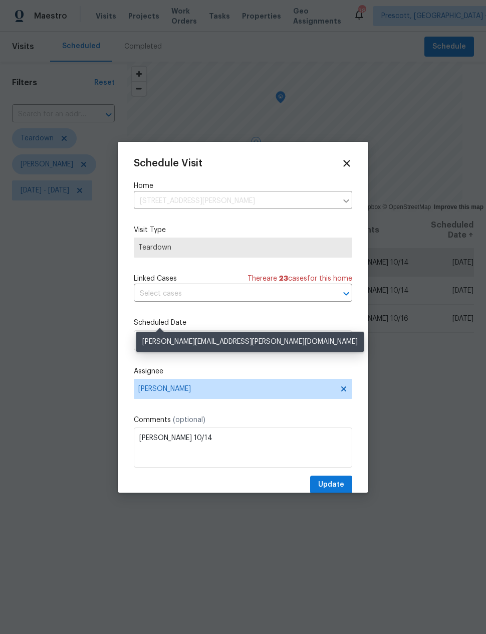  Describe the element at coordinates (189, 420) in the screenshot. I see `span: (optional)` at that location.